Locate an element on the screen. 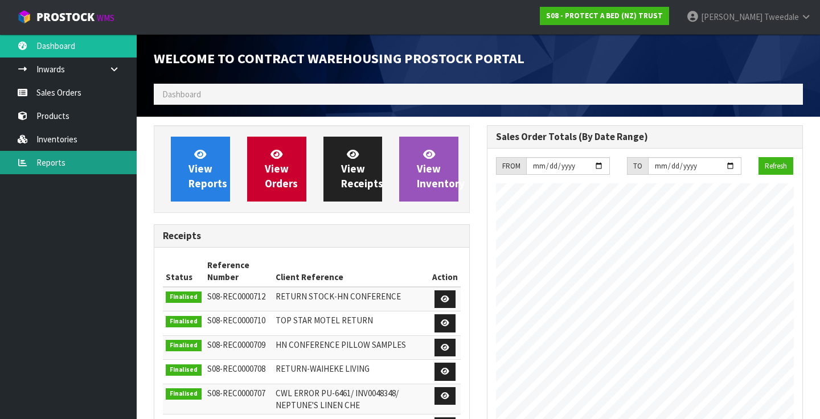 The image size is (820, 419). img: cube-alt.png is located at coordinates (24, 17).